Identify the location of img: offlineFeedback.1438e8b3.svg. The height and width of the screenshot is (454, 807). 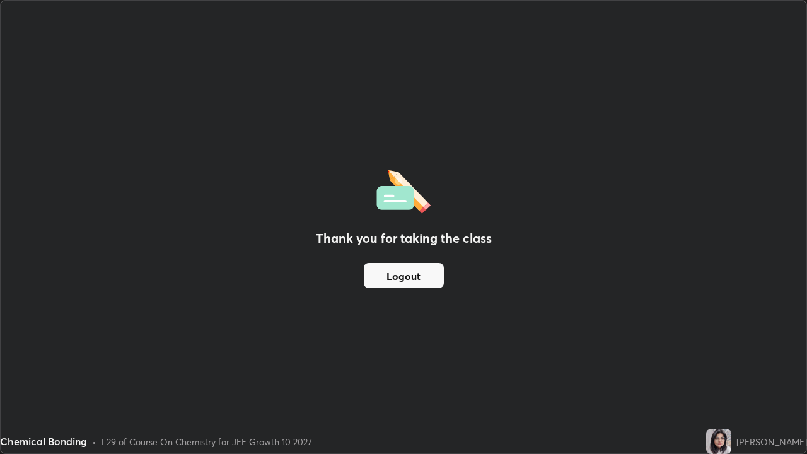
(403, 190).